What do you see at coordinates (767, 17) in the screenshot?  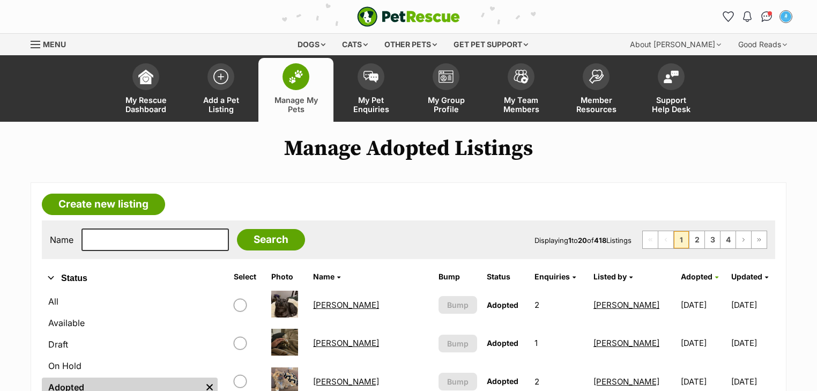 I see `img: chat-41dd97257d64d25036548639549fe6c8038ab92f7586957e7f3b1b290dea8141.svg` at bounding box center [767, 17].